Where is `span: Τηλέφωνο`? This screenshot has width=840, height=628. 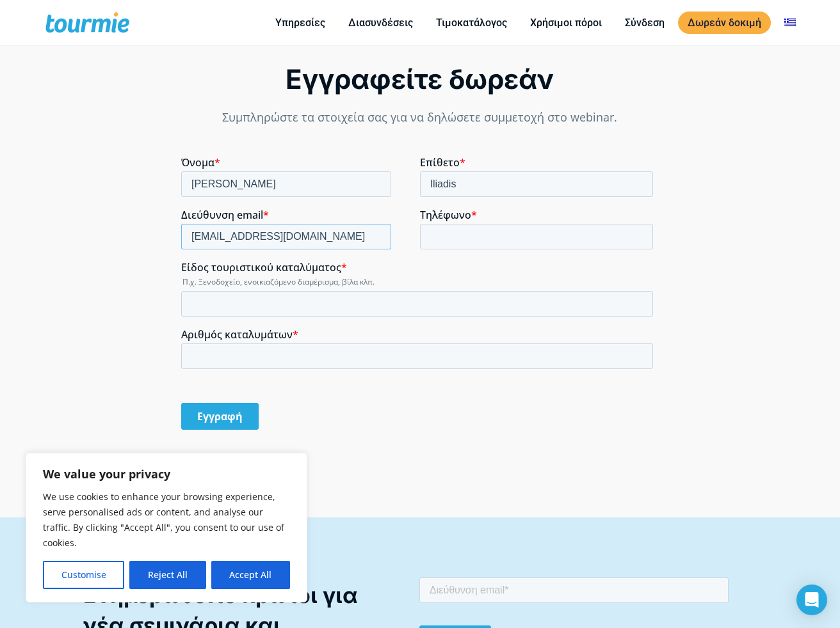 span: Τηλέφωνο is located at coordinates (264, 59).